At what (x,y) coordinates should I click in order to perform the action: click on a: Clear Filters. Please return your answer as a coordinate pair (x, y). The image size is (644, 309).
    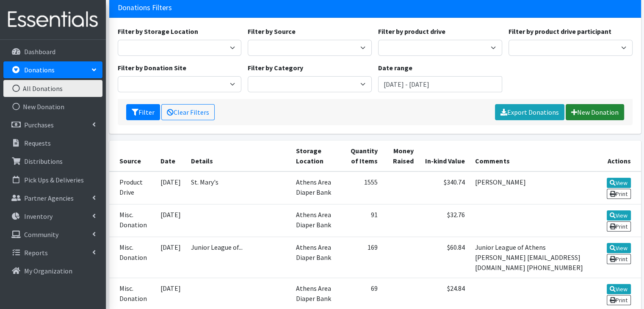
    Looking at the image, I should click on (188, 112).